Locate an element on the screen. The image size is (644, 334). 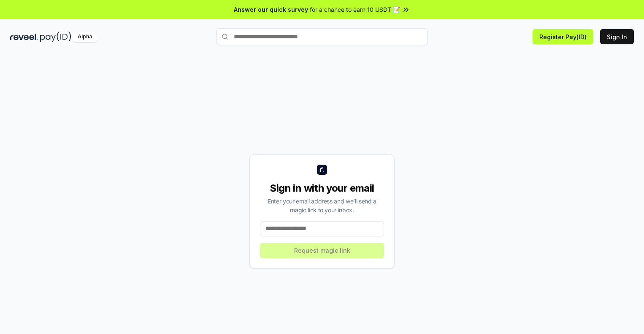
button: Register Pay(ID) is located at coordinates (563, 36).